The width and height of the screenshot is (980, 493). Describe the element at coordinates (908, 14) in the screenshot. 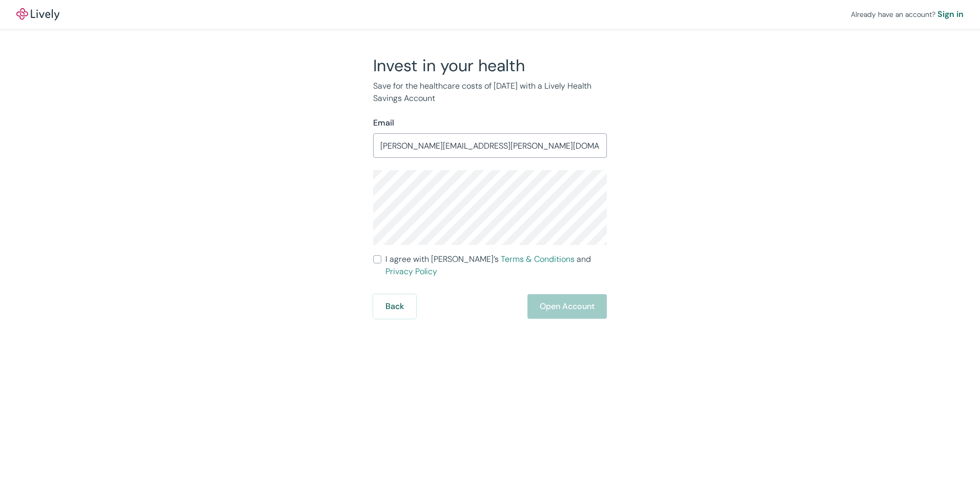

I see `div: Already have an account?` at that location.